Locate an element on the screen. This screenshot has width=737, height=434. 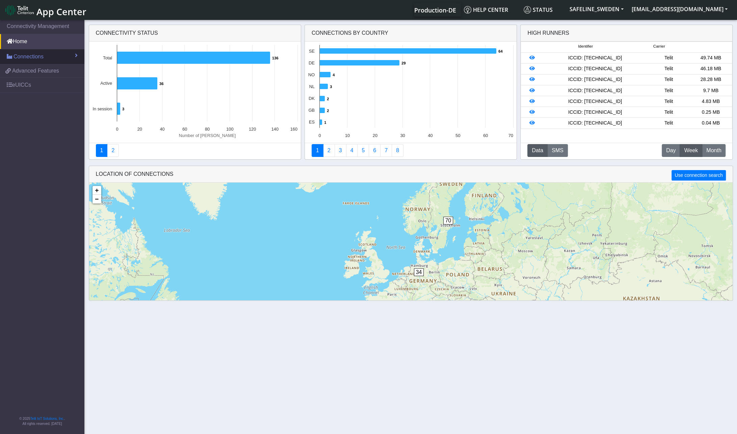
img: knowledge.svg is located at coordinates (468, 10).